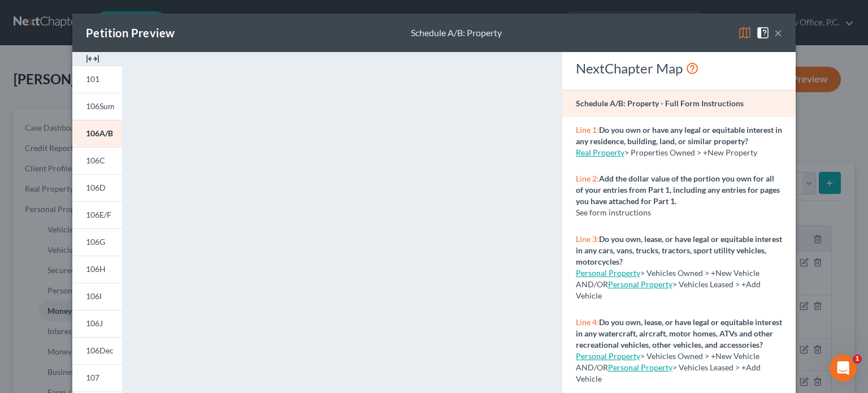 The image size is (868, 393). What do you see at coordinates (98, 214) in the screenshot?
I see `span: 106E/F` at bounding box center [98, 214].